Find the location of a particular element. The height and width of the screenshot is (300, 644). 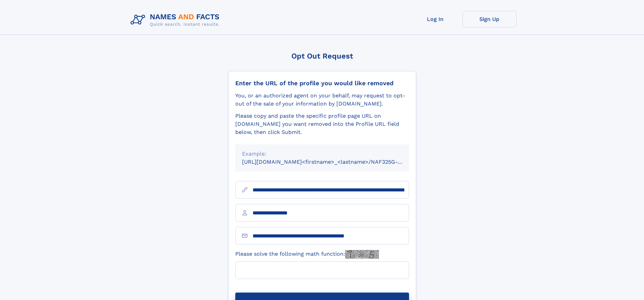

div: You, or an authorized agent on your behalf, may request to opt-out of the sale of your informatio... is located at coordinates (322, 100).